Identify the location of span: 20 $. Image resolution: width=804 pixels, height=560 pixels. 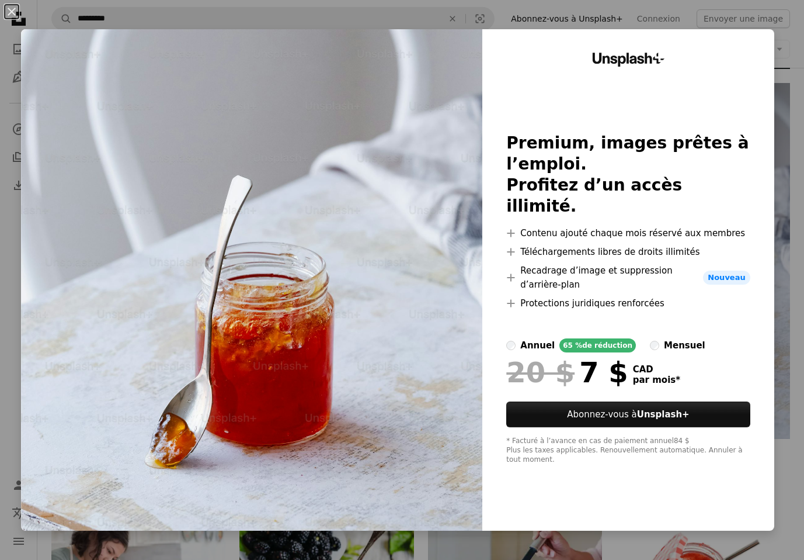
(540, 372).